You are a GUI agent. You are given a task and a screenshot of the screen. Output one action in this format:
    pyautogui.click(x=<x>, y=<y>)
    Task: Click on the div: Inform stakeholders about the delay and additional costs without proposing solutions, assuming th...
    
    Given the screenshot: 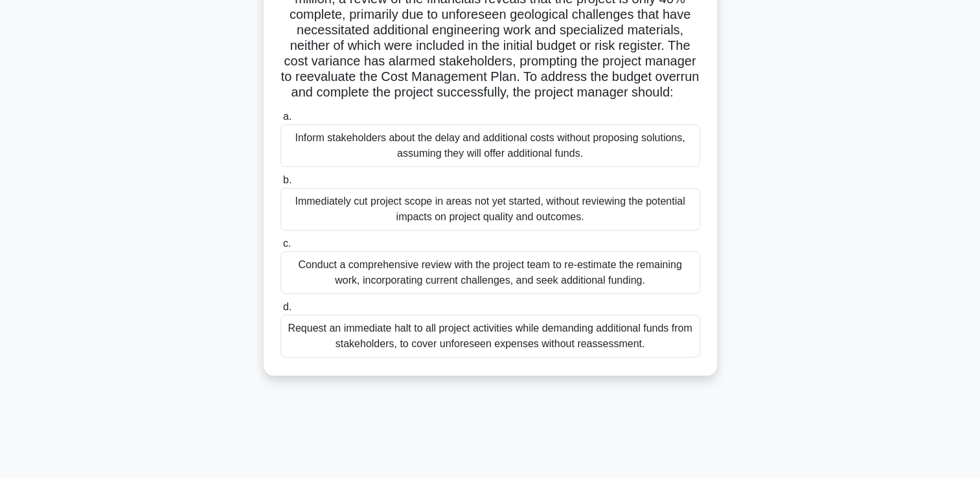 What is the action you would take?
    pyautogui.click(x=490, y=146)
    